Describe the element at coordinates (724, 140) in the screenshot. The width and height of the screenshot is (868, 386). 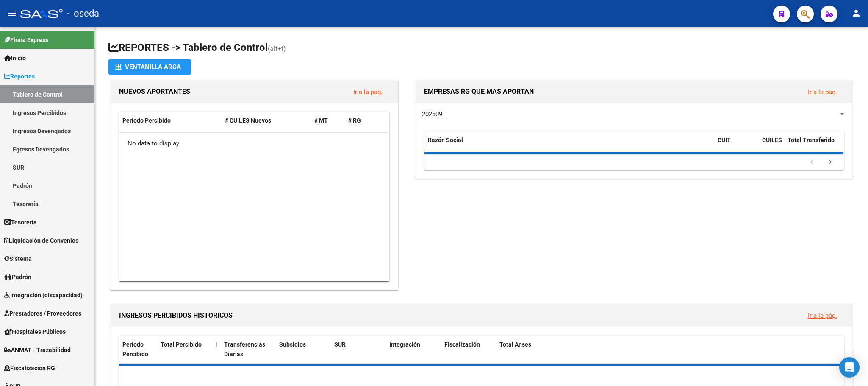
I see `span: CUIT` at that location.